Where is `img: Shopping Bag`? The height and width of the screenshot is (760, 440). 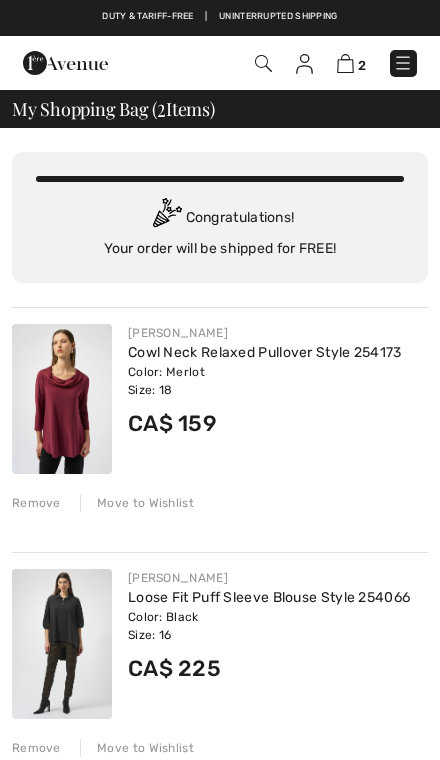
img: Shopping Bag is located at coordinates (345, 63).